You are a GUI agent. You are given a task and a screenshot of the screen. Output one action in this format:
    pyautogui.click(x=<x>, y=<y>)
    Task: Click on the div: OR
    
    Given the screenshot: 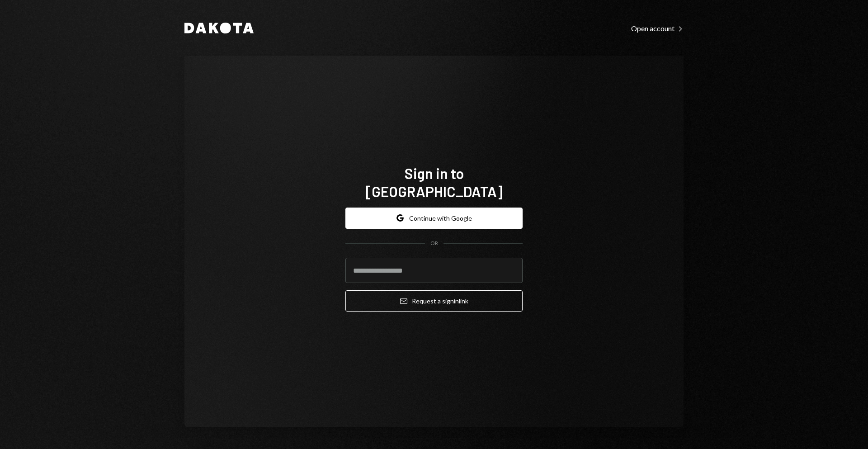 What is the action you would take?
    pyautogui.click(x=434, y=243)
    